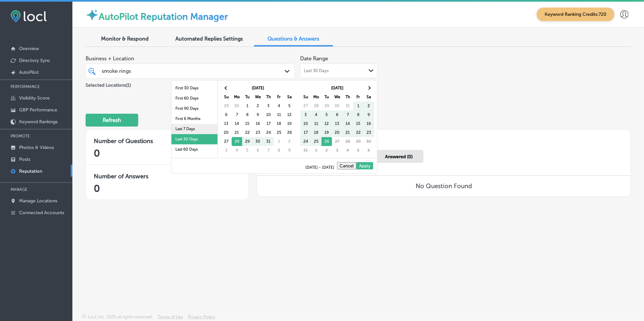 This screenshot has height=321, width=644. What do you see at coordinates (36, 147) in the screenshot?
I see `p: Photos & Videos` at bounding box center [36, 147].